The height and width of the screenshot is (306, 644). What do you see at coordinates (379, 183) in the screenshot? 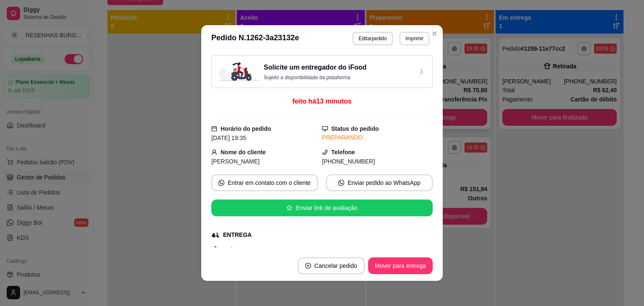
I see `button: whats-appEnviar pedido ao WhatsApp` at bounding box center [379, 183].